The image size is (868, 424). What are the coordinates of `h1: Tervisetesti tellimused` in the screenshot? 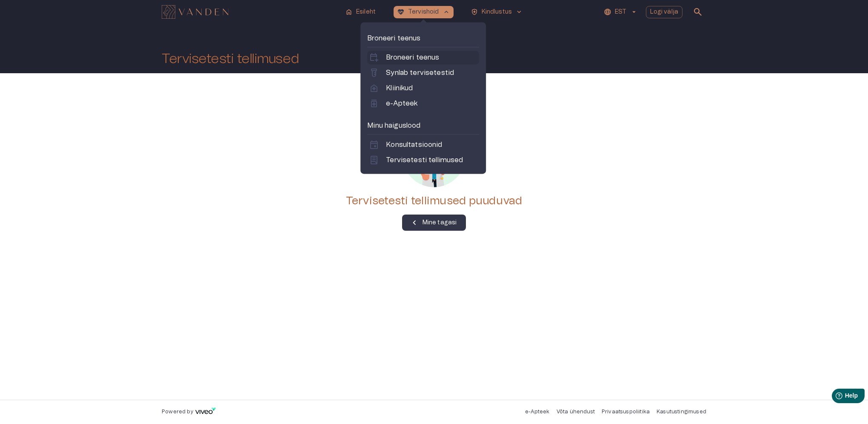 It's located at (230, 59).